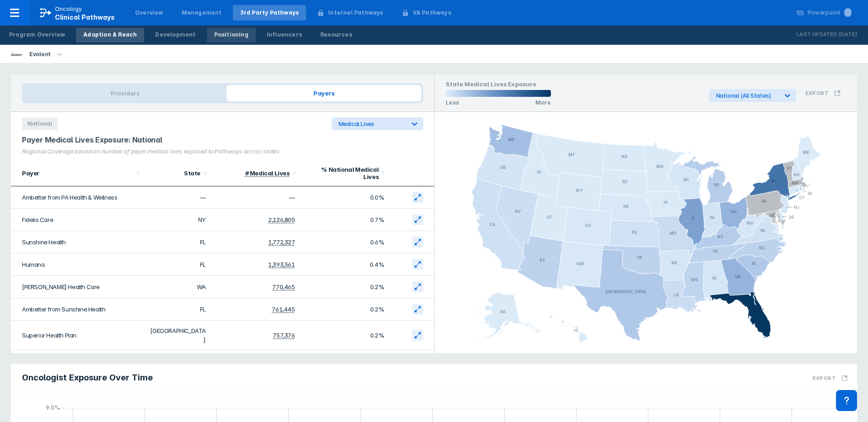  What do you see at coordinates (202, 13) in the screenshot?
I see `a: Management` at bounding box center [202, 13].